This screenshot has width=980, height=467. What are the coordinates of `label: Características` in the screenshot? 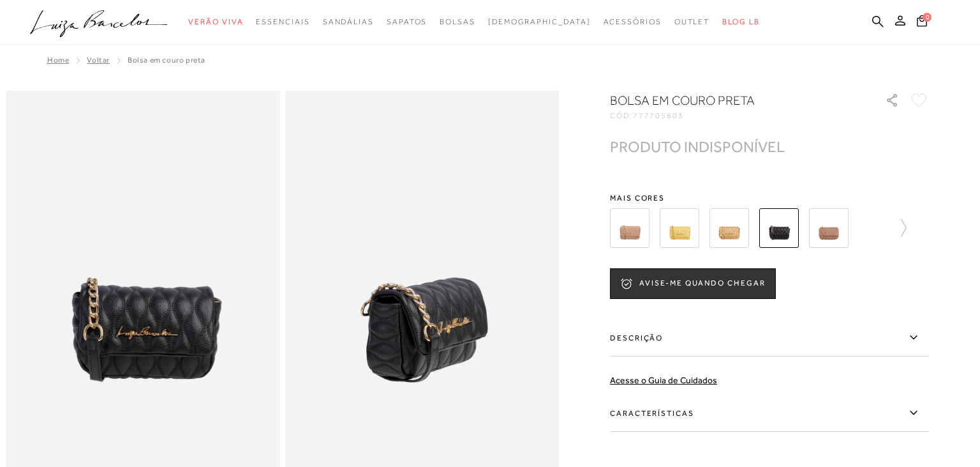 It's located at (769, 413).